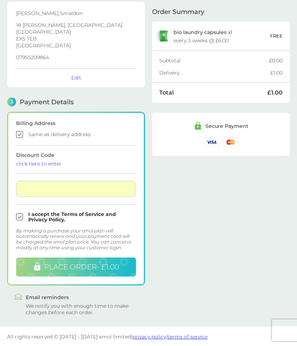 Image resolution: width=297 pixels, height=346 pixels. I want to click on a: privacy policy, so click(149, 337).